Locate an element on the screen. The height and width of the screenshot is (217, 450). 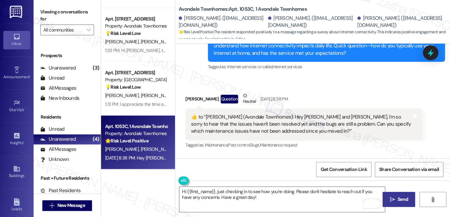
button: Share Conversation via email is located at coordinates (409, 169).